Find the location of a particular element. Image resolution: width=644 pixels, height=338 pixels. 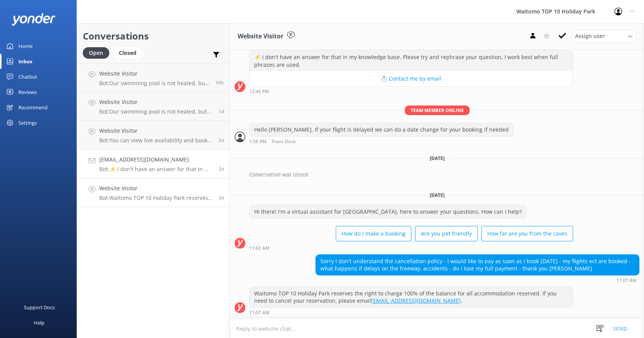

a: Website VisitorBot:Our swimming pool is not heated, but our hot tub is set at 39 degrees Celsius.1d is located at coordinates (153, 106).